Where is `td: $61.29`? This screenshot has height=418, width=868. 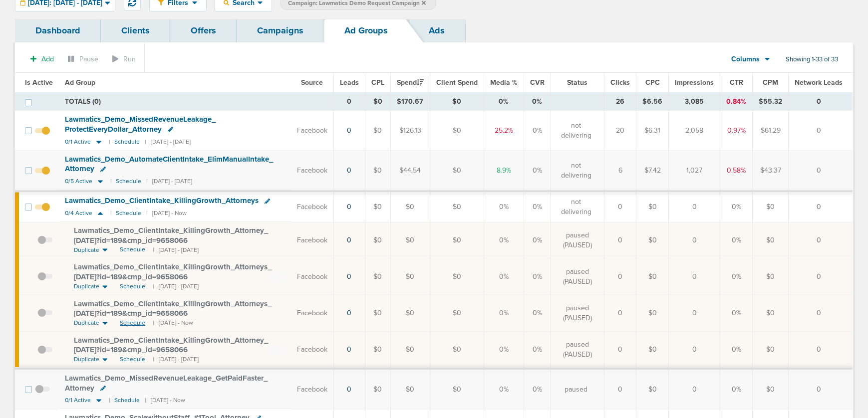 td: $61.29 is located at coordinates (771, 131).